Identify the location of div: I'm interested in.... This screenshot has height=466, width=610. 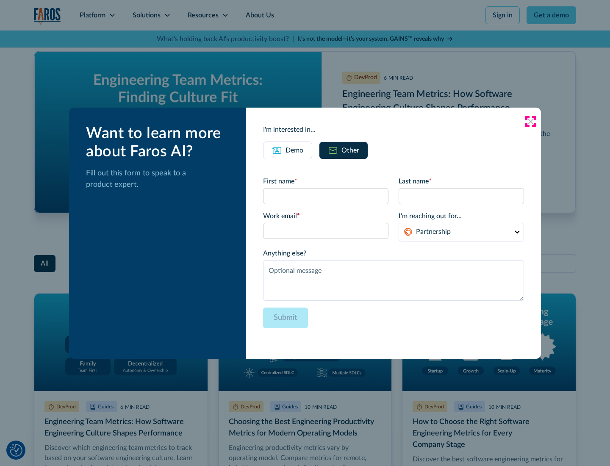
(394, 130).